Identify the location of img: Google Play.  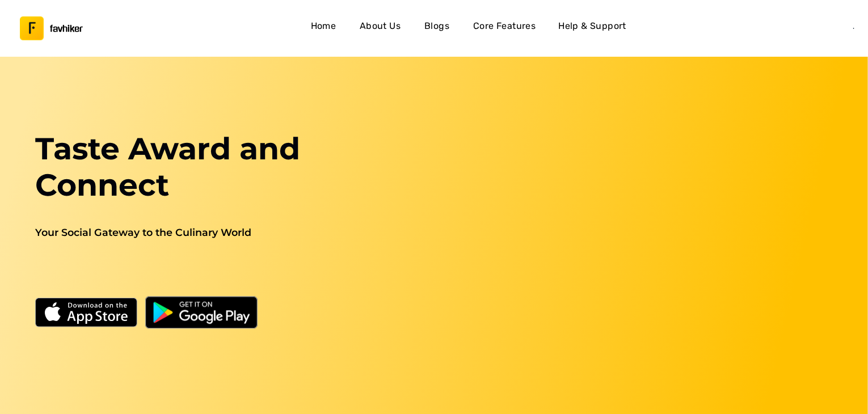
(201, 312).